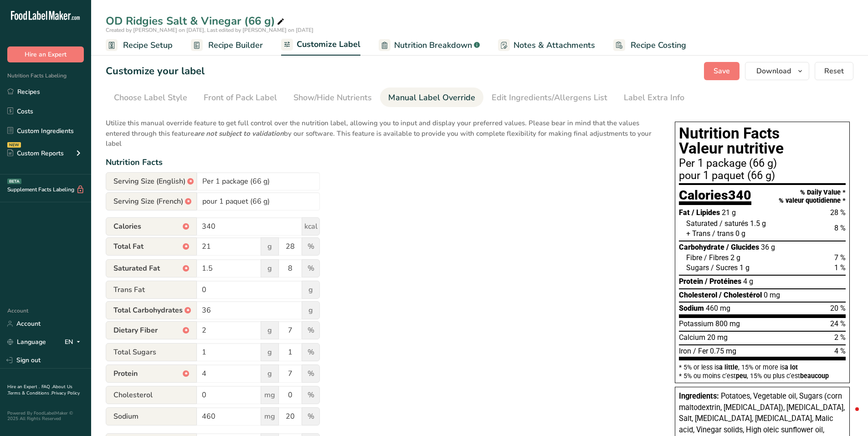  I want to click on div: Label Extra Info, so click(654, 97).